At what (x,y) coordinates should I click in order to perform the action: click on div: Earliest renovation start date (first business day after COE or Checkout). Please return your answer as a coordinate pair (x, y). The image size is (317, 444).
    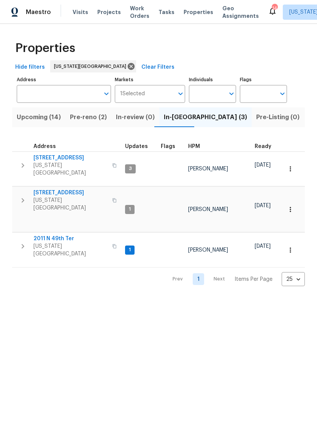
    Looking at the image, I should click on (266, 147).